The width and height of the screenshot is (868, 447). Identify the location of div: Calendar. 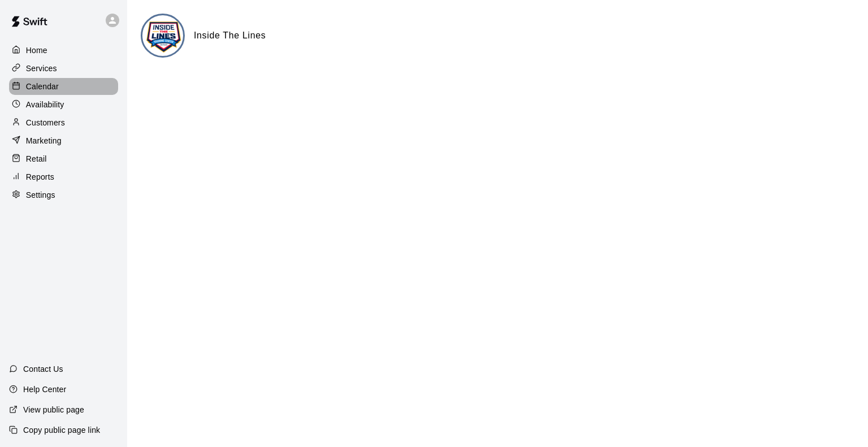
(64, 87).